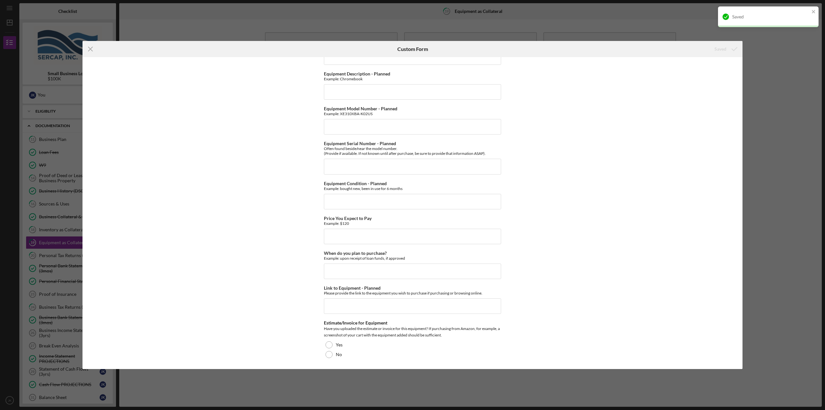  What do you see at coordinates (348, 218) in the screenshot?
I see `label: Price You Expect to Pay` at bounding box center [348, 218].